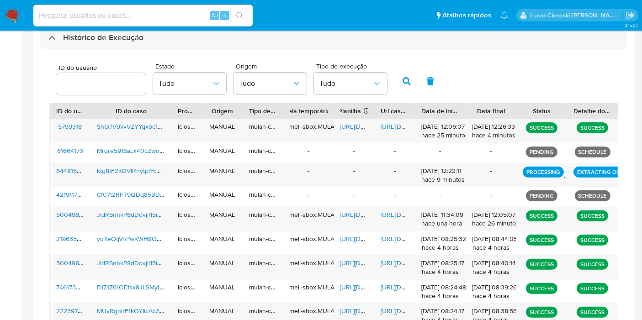 The height and width of the screenshot is (320, 642). What do you see at coordinates (630, 15) in the screenshot?
I see `a: Sair` at bounding box center [630, 15].